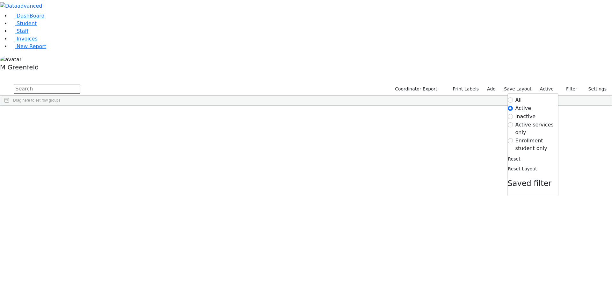  What do you see at coordinates (530, 184) in the screenshot?
I see `span: Saved filter` at bounding box center [530, 184].